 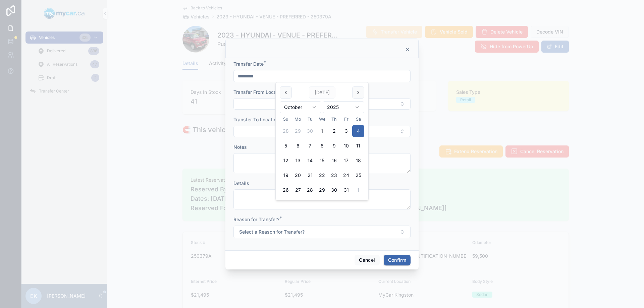 What do you see at coordinates (272, 232) in the screenshot?
I see `span: Select a Reason for Transfer?` at bounding box center [272, 232].